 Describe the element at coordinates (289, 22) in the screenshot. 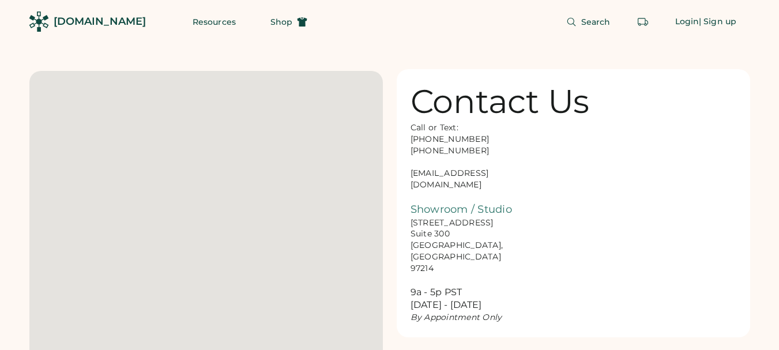

I see `button: Shop` at that location.